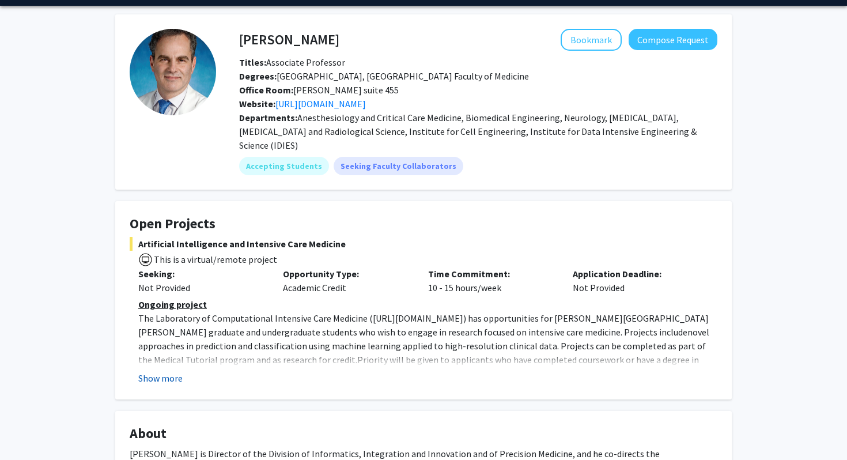 The height and width of the screenshot is (460, 847). What do you see at coordinates (398, 166) in the screenshot?
I see `mat-chip: Seeking Faculty Collaborators` at bounding box center [398, 166].